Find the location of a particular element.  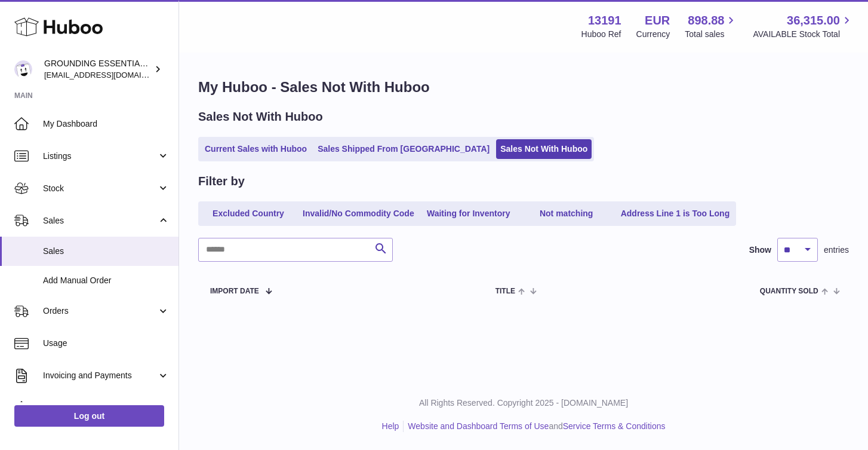

a: Service Terms & Conditions is located at coordinates (614, 426).